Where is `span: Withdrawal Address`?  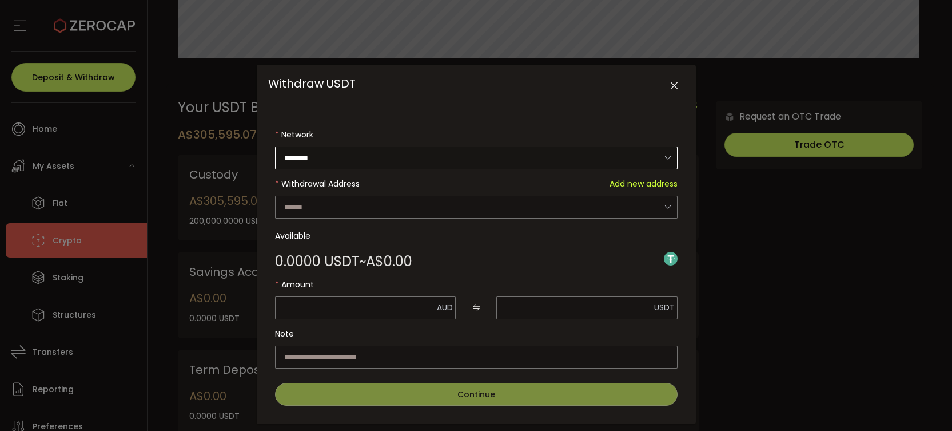 span: Withdrawal Address is located at coordinates (320, 184).